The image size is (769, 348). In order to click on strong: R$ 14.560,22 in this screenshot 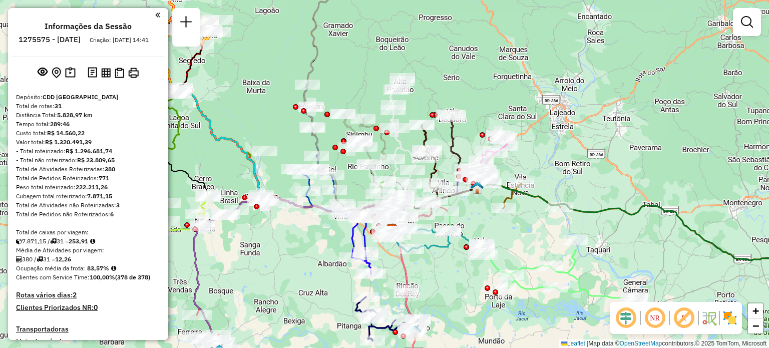, I will do `click(66, 133)`.